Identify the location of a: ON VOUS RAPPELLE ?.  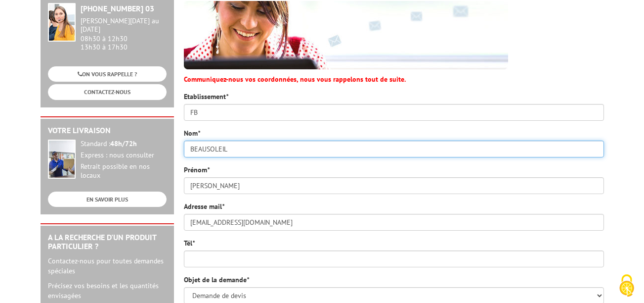
(107, 74).